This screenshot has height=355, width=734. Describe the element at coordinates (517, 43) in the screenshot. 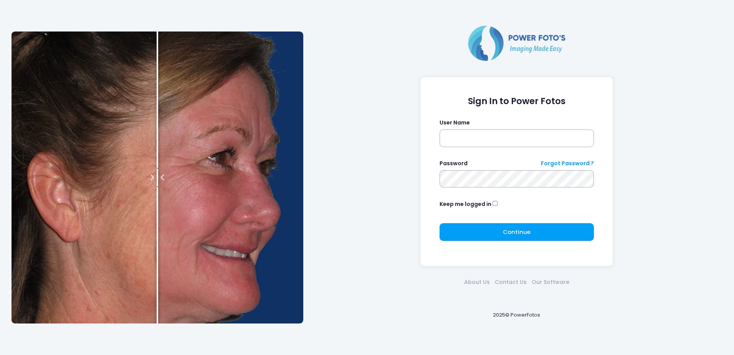

I see `img: Logo` at that location.